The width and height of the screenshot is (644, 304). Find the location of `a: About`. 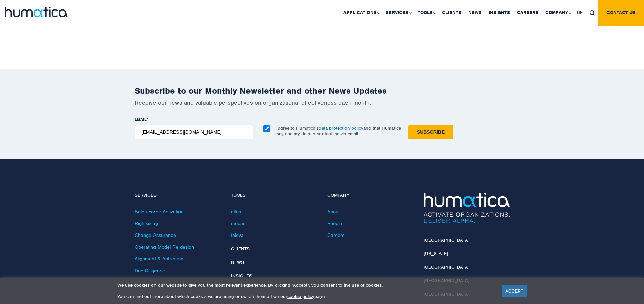

a: About is located at coordinates (333, 212).